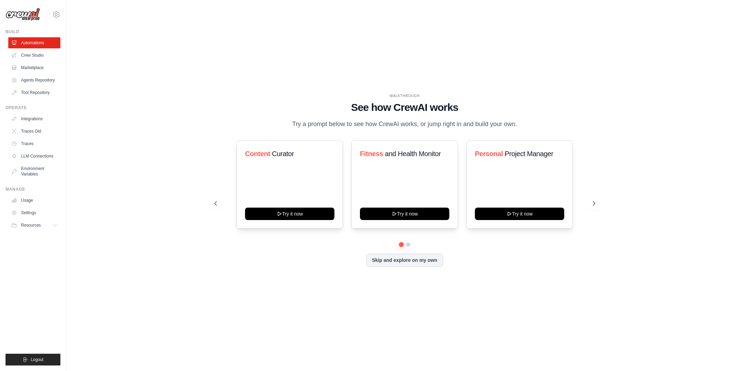 This screenshot has height=371, width=743. What do you see at coordinates (34, 213) in the screenshot?
I see `a: Settings` at bounding box center [34, 213].